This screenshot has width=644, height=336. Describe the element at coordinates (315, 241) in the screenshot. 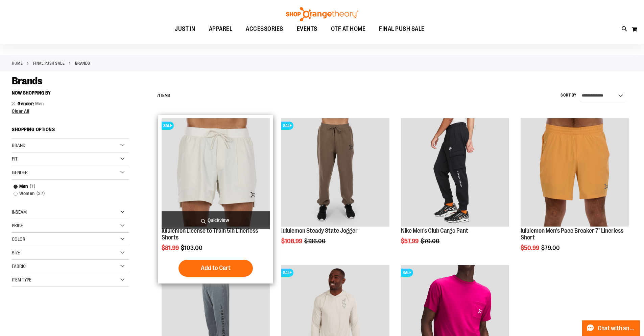

I see `span: $136.00` at that location.